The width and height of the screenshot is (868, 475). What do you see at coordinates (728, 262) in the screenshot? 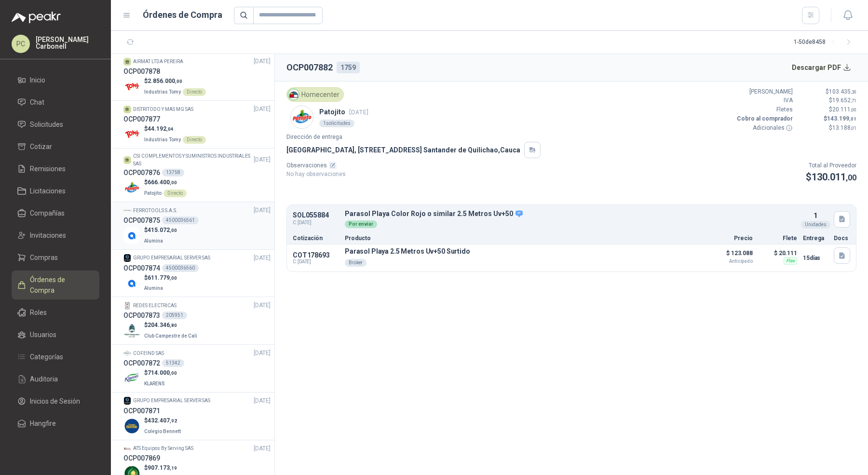
I see `span: Anticipado` at bounding box center [728, 262].